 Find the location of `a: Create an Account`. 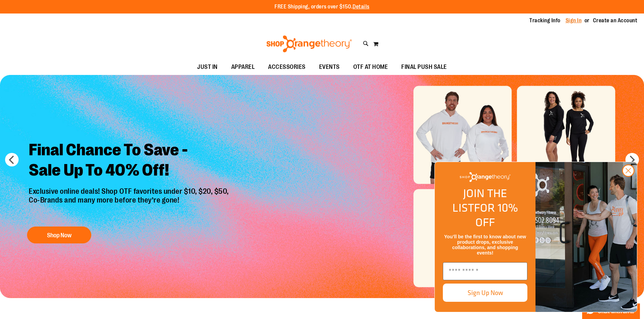

a: Create an Account is located at coordinates (615, 21).